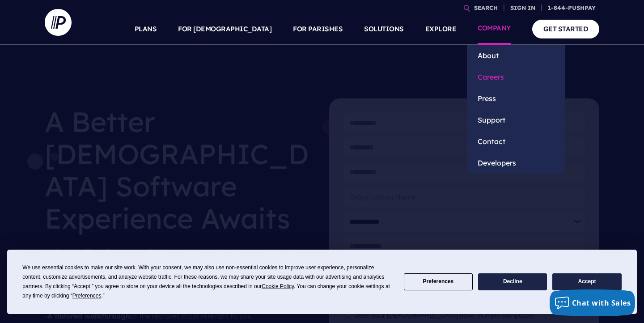 This screenshot has height=323, width=644. Describe the element at coordinates (87, 296) in the screenshot. I see `span: Preferences` at that location.